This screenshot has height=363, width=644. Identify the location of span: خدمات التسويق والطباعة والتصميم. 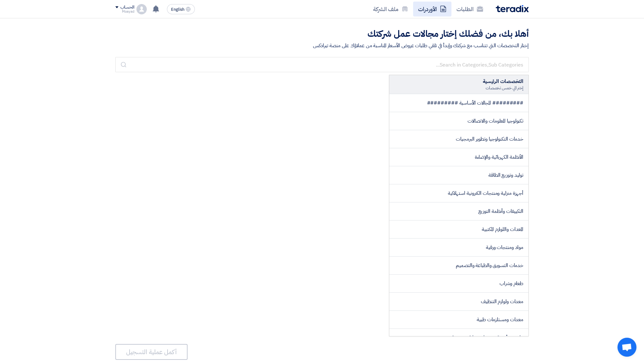
(489, 265).